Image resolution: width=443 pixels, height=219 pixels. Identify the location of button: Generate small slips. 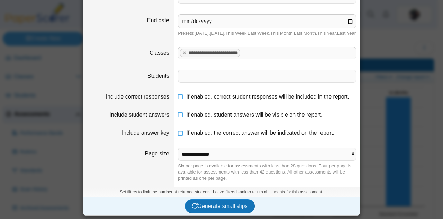
(220, 206).